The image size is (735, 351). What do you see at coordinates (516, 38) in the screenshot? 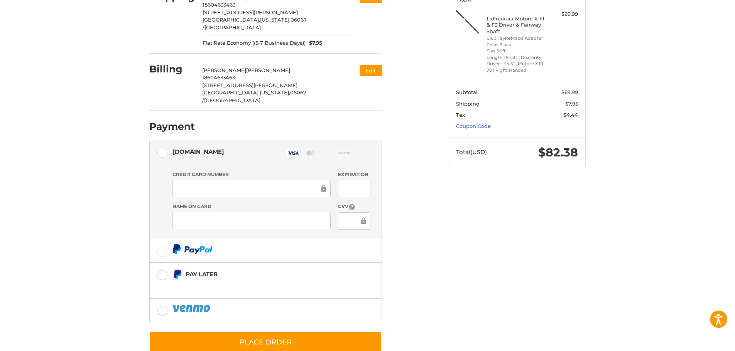
I see `li: Club TaylorMade Adapter` at bounding box center [516, 38].